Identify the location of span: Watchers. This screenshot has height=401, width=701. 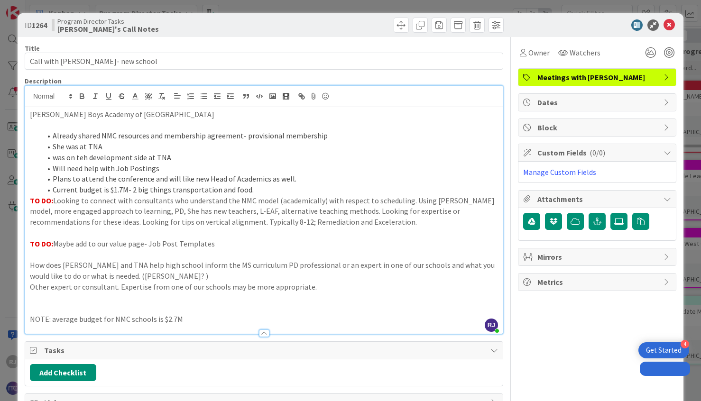
(585, 53).